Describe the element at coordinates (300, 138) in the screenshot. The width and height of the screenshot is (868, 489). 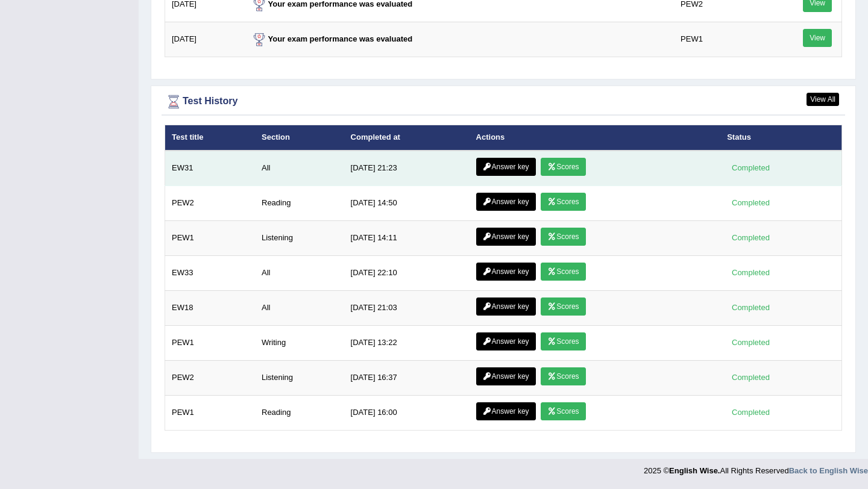
I see `th: Section` at that location.